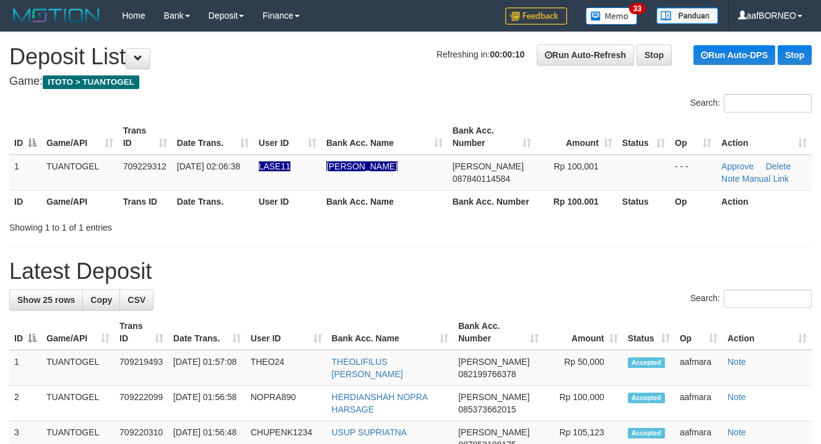 This screenshot has height=444, width=821. Describe the element at coordinates (410, 272) in the screenshot. I see `h1: Latest Deposit` at that location.